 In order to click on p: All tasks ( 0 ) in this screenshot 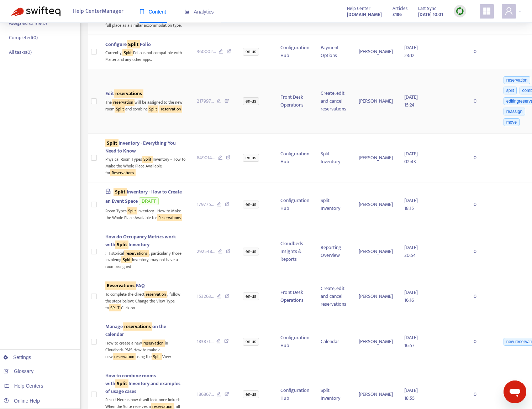, I will do `click(20, 52)`.